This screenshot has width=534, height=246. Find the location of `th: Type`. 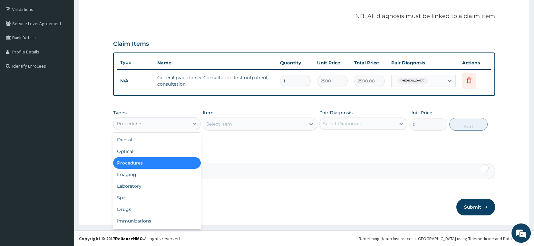

th: Type is located at coordinates (135, 62).